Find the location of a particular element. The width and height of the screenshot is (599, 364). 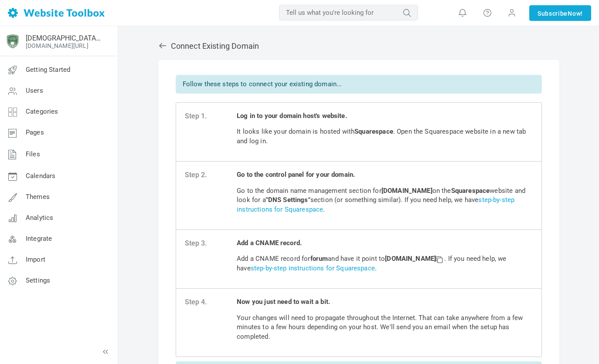

span: Import is located at coordinates (35, 260).